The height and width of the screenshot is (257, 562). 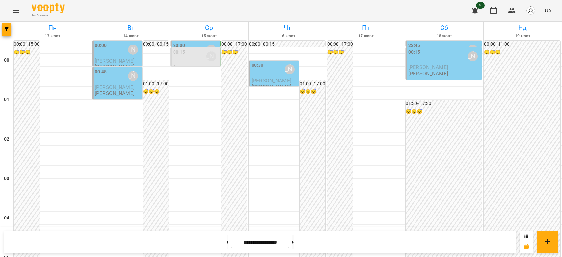 What do you see at coordinates (209, 36) in the screenshot?
I see `h6: 15 жовт` at bounding box center [209, 36].